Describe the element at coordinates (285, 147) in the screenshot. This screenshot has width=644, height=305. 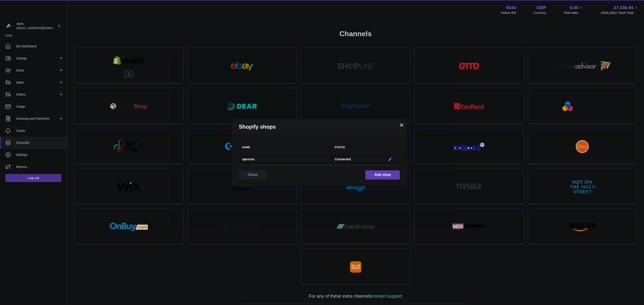
I see `div: Name` at that location.